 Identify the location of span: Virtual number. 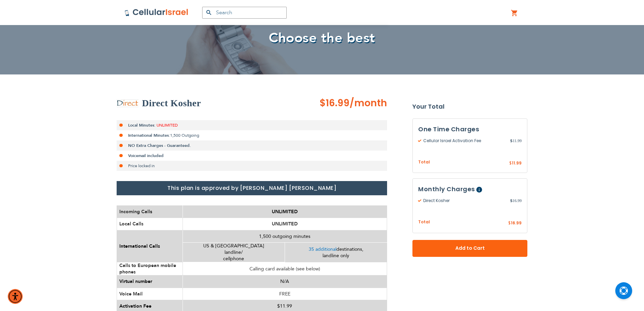
(135, 281).